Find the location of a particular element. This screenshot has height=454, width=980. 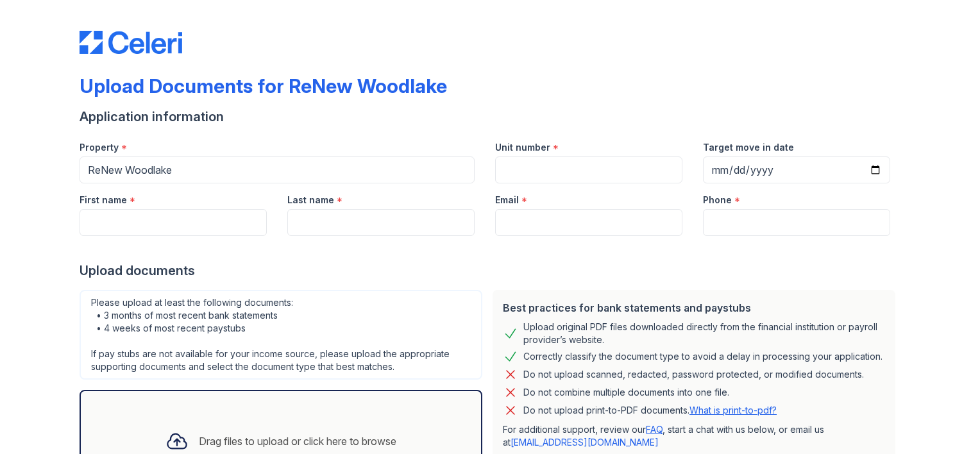

a: What is print-to-pdf? is located at coordinates (733, 410).